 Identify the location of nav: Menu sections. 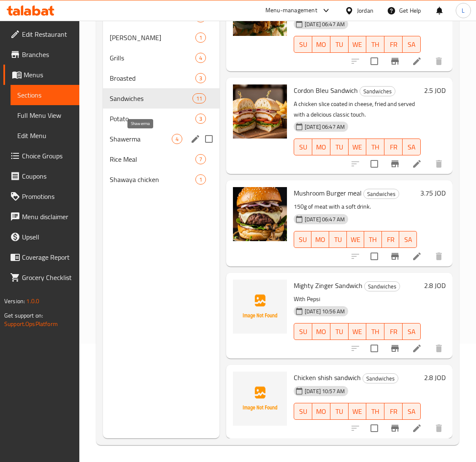
(161, 98).